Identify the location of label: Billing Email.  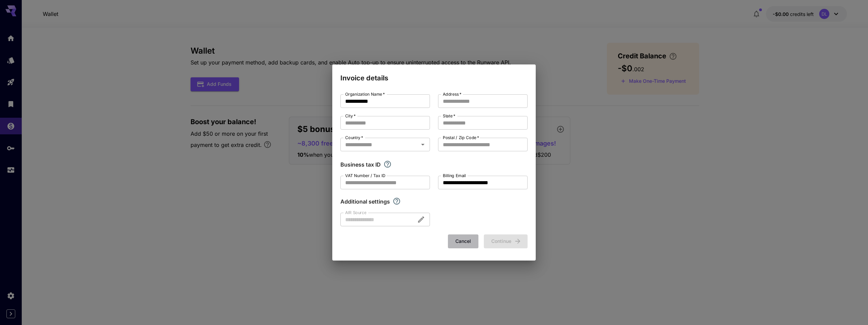
(454, 175).